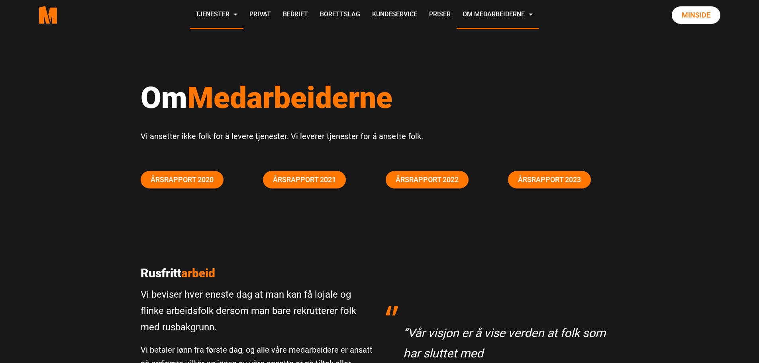  What do you see at coordinates (498, 15) in the screenshot?
I see `a: Om Medarbeiderne` at bounding box center [498, 15].